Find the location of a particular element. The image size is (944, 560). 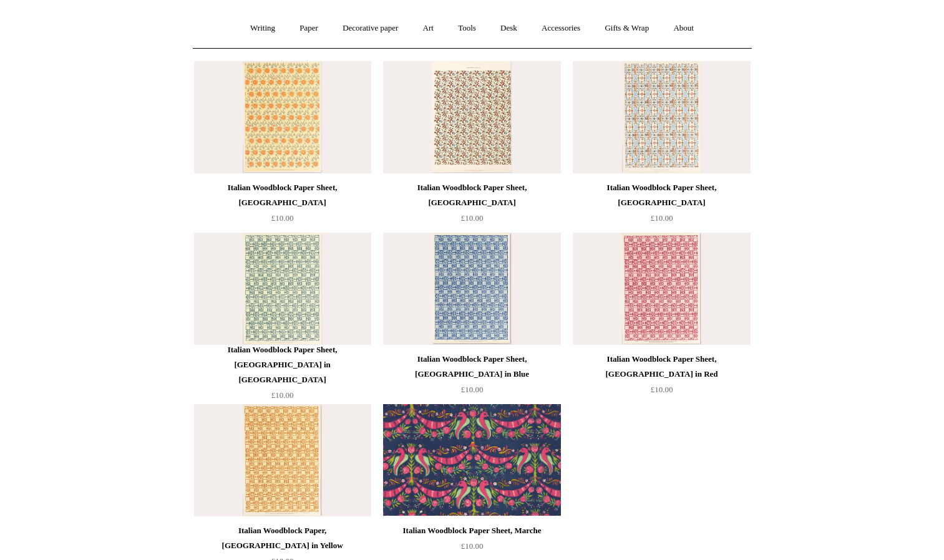

a: Italian Woodblock Paper Sheet, Venice in Red Italian Woodblock Paper Sheet, Venice in Red is located at coordinates (661, 289).